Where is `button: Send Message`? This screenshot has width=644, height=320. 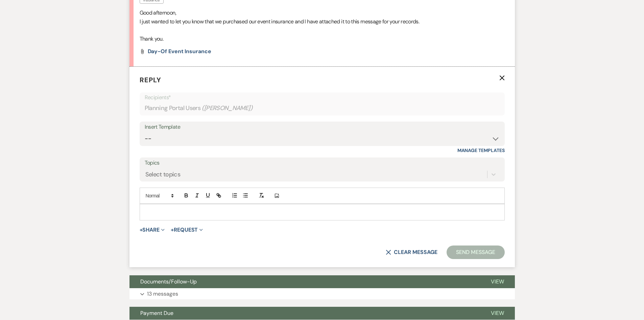 button: Send Message is located at coordinates (476, 252).